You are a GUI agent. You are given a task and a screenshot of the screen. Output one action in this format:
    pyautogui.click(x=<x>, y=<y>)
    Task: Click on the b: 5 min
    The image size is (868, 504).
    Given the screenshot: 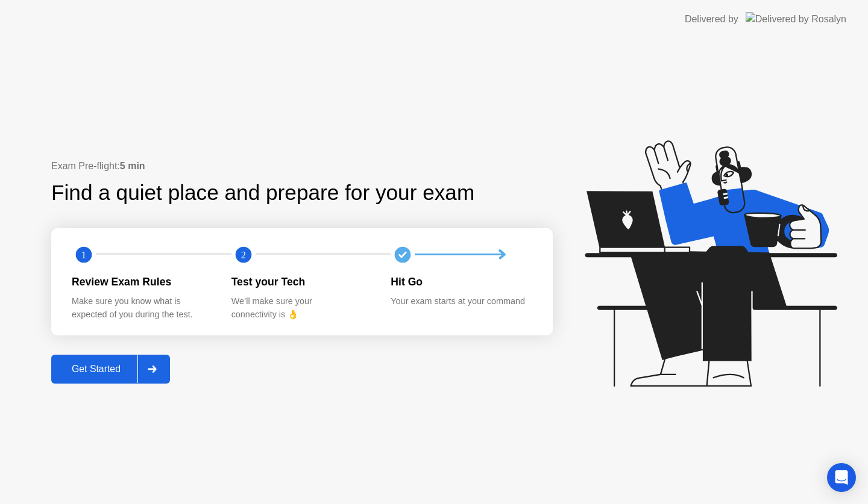 What is the action you would take?
    pyautogui.click(x=132, y=166)
    